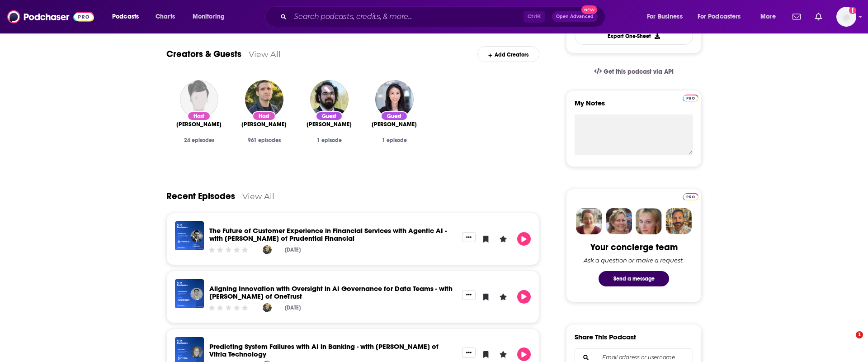 The image size is (868, 362). Describe the element at coordinates (575, 16) in the screenshot. I see `button: Open AdvancedNew` at that location.